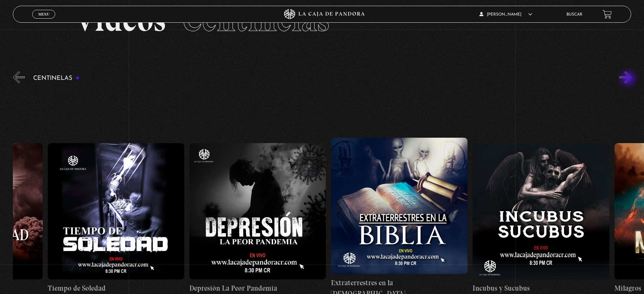 This screenshot has height=294, width=644. What do you see at coordinates (322, 20) in the screenshot?
I see `h2: Videos` at bounding box center [322, 20].